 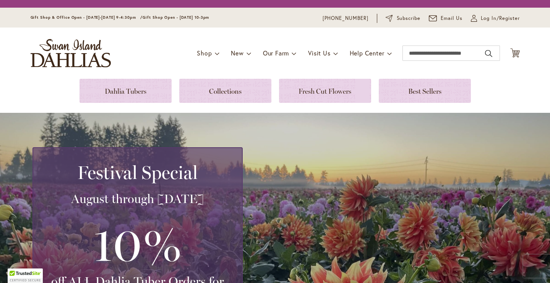 What do you see at coordinates (501, 18) in the screenshot?
I see `span: Log In/Register` at bounding box center [501, 18].